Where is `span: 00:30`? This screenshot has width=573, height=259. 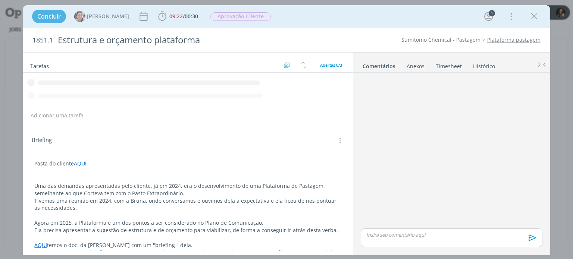 span: 00:30 is located at coordinates (192, 16).